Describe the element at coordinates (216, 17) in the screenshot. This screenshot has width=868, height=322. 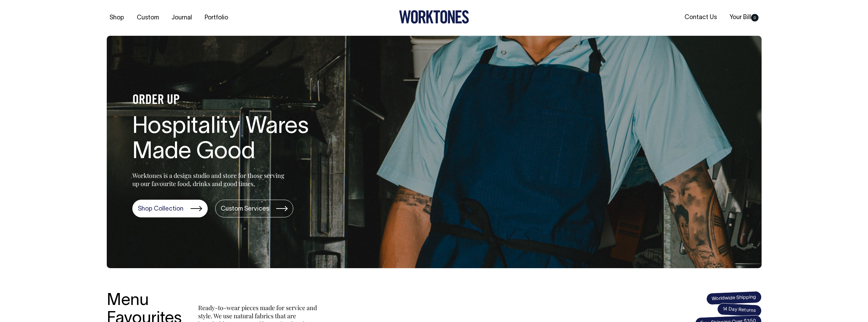
I see `a: Portfolio` at that location.